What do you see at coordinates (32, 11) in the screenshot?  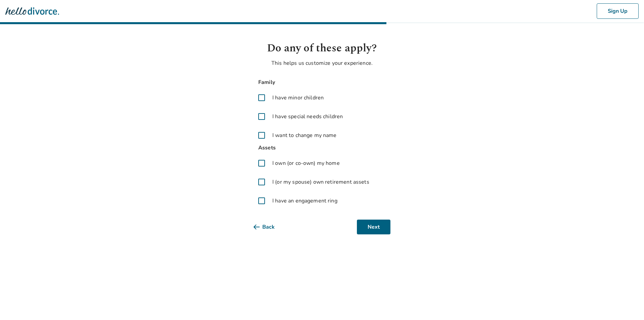 I see `img: Hello Divorce Logo` at bounding box center [32, 11].